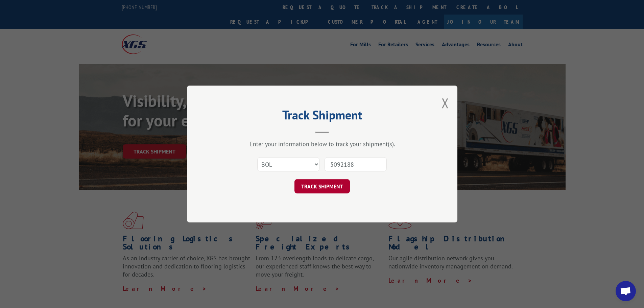 The image size is (644, 308). Describe the element at coordinates (322, 116) in the screenshot. I see `h2: Track Shipment` at that location.